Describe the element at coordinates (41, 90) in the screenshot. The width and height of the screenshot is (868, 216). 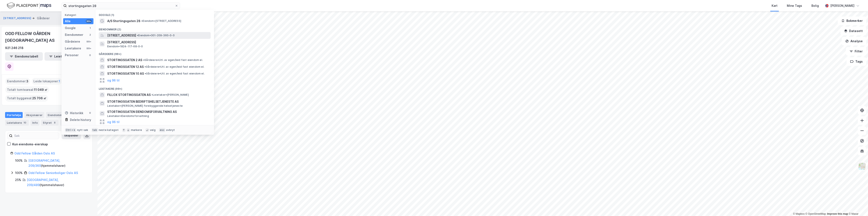
I see `span: 11 049 ㎡` at that location.